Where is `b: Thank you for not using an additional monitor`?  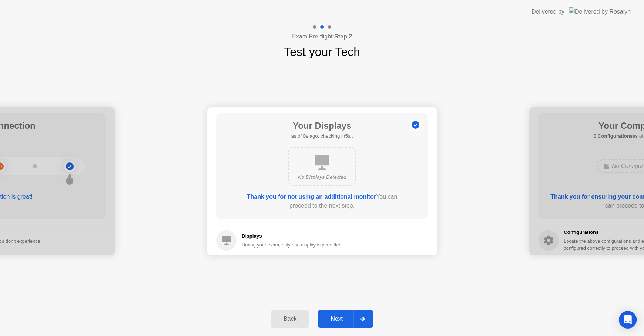
b: Thank you for not using an additional monitor is located at coordinates (311, 197).